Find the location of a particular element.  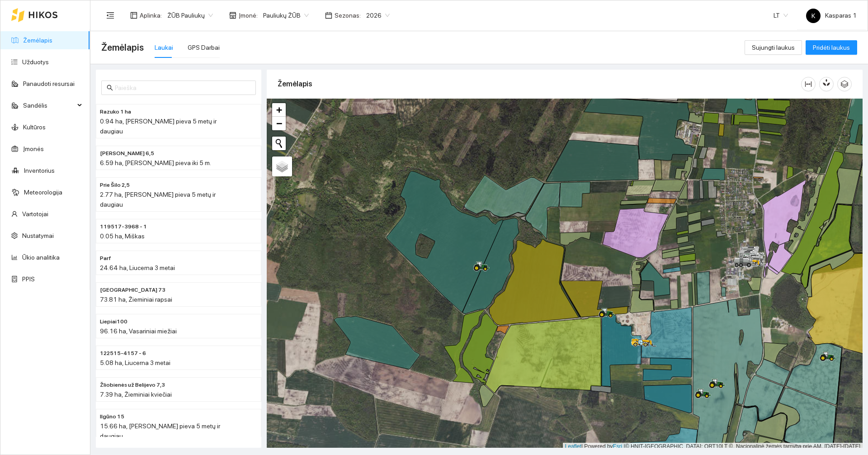

span: Prie Šilo 6,5 is located at coordinates (127, 154).